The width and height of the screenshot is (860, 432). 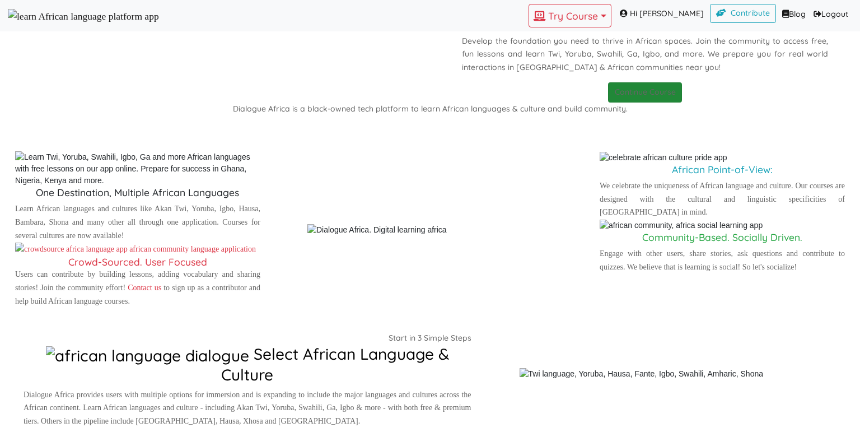 I want to click on img: african community, africa social learning app, so click(x=681, y=225).